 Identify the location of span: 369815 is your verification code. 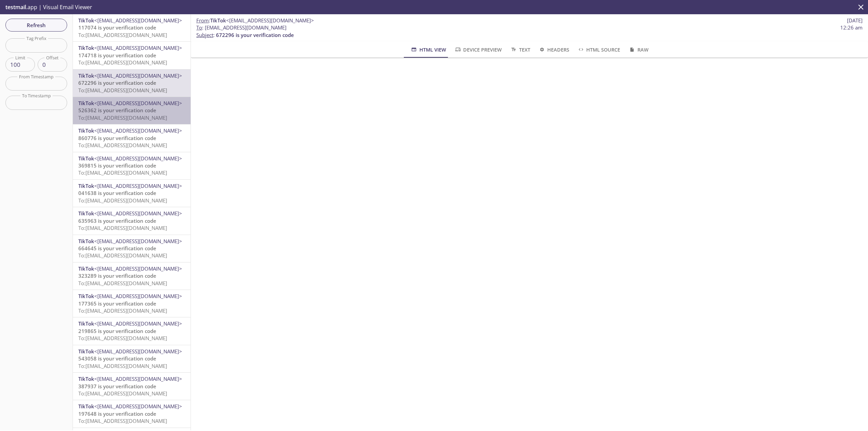
(117, 165).